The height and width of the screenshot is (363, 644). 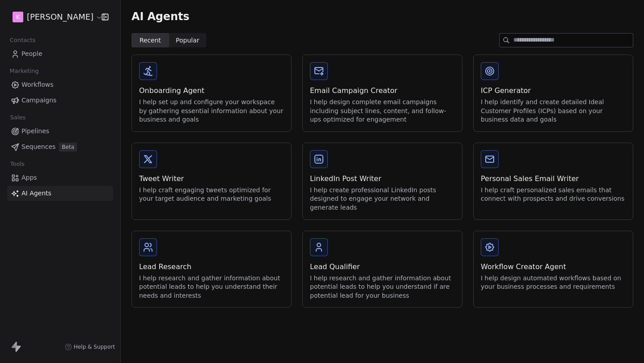 I want to click on span: Sequences, so click(x=39, y=147).